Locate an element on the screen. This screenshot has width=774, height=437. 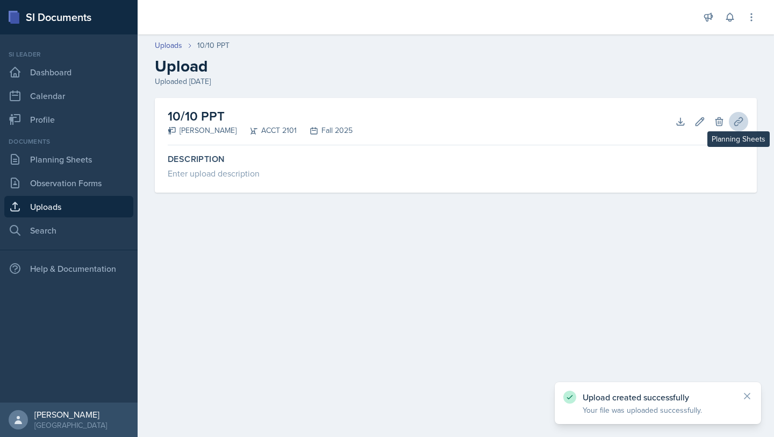
div: 10/10 PPT is located at coordinates (213, 45).